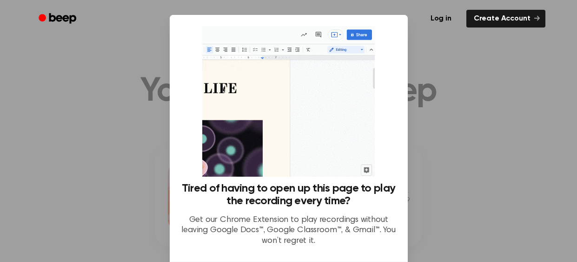 The image size is (577, 262). Describe the element at coordinates (289, 195) in the screenshot. I see `h3: Tired of having to open up this page to play the recording every time?` at that location.